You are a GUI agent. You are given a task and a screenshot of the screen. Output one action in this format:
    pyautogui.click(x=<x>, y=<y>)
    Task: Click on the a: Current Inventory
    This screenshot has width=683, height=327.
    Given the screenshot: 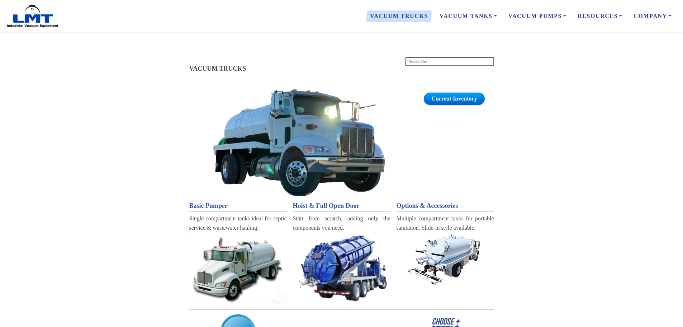 What is the action you would take?
    pyautogui.click(x=454, y=99)
    